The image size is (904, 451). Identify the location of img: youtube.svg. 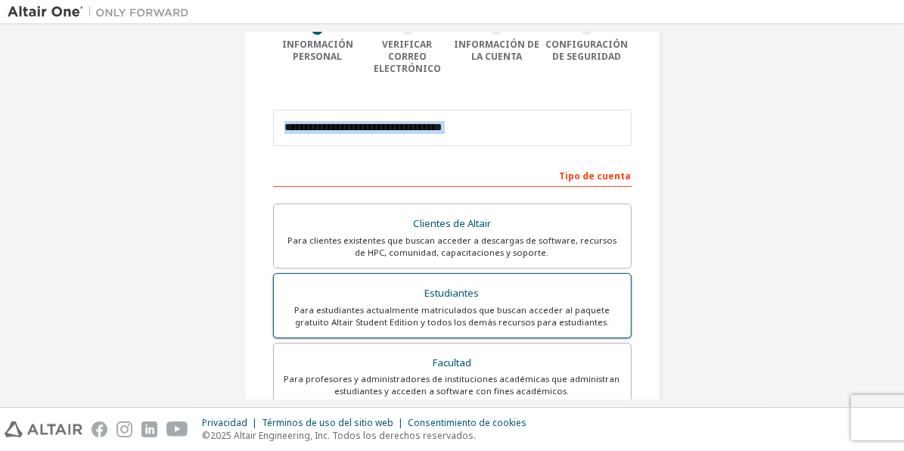
(177, 429).